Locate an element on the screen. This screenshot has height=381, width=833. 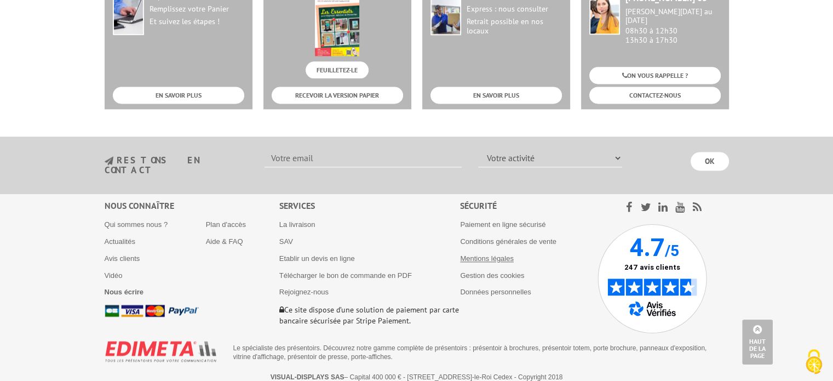
input: Votre email is located at coordinates (363, 158).